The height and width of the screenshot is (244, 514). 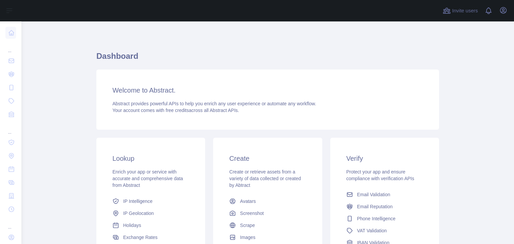 I want to click on a: Scrape, so click(x=268, y=226).